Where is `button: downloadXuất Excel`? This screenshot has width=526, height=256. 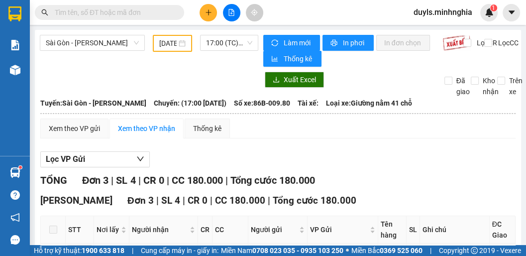
button: downloadXuất Excel is located at coordinates (294, 80).